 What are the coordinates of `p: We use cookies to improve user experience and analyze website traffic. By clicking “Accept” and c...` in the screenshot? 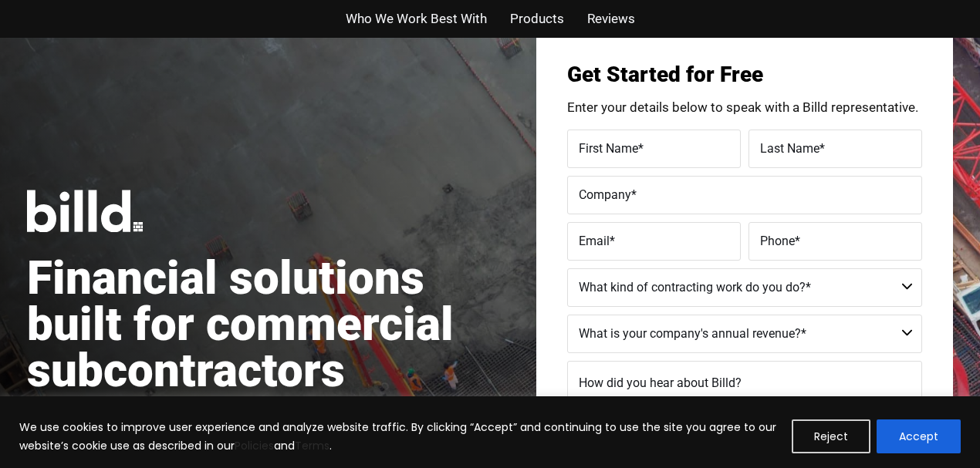 It's located at (399, 436).